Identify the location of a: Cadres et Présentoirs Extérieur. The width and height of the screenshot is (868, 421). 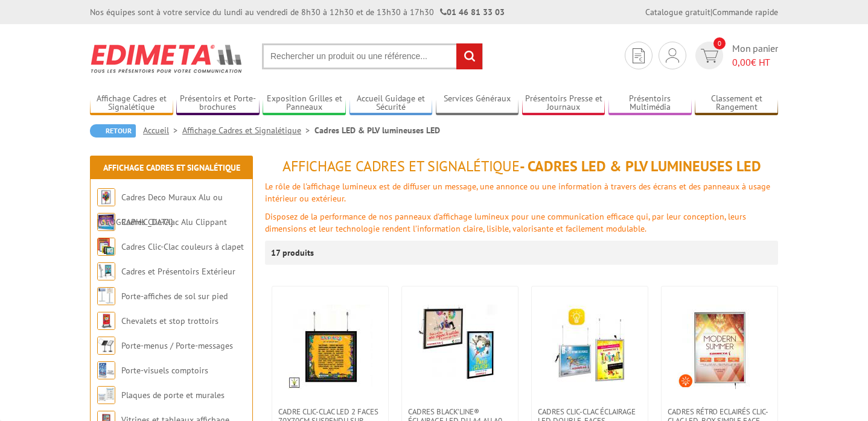
(178, 272).